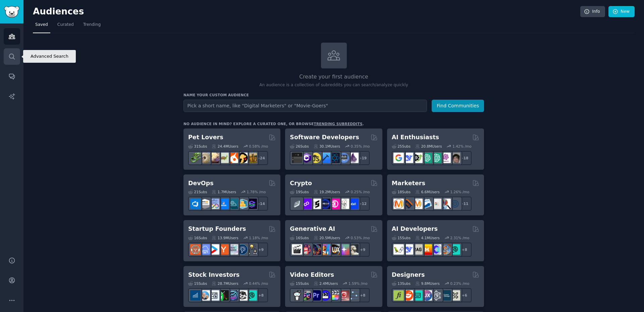  Describe the element at coordinates (325, 204) in the screenshot. I see `img: web3` at that location.